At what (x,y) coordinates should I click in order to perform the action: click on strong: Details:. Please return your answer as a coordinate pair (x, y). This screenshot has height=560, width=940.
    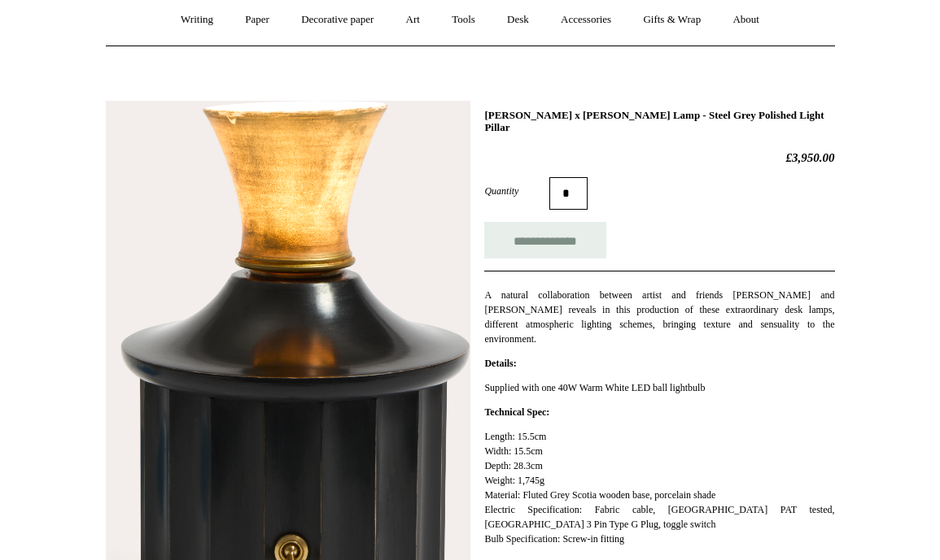
    Looking at the image, I should click on (499, 363).